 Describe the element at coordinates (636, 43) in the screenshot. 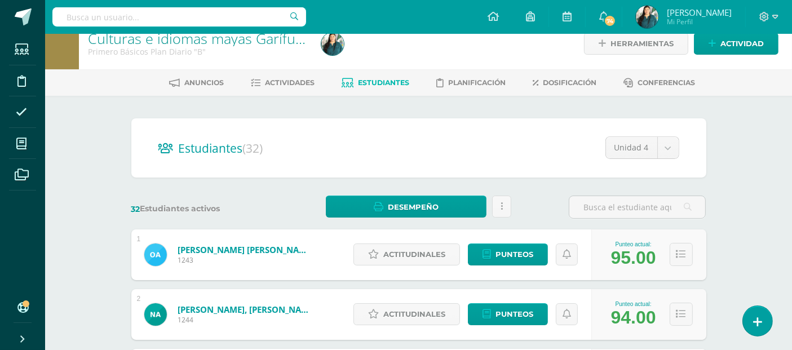

I see `a: Herramientas` at that location.